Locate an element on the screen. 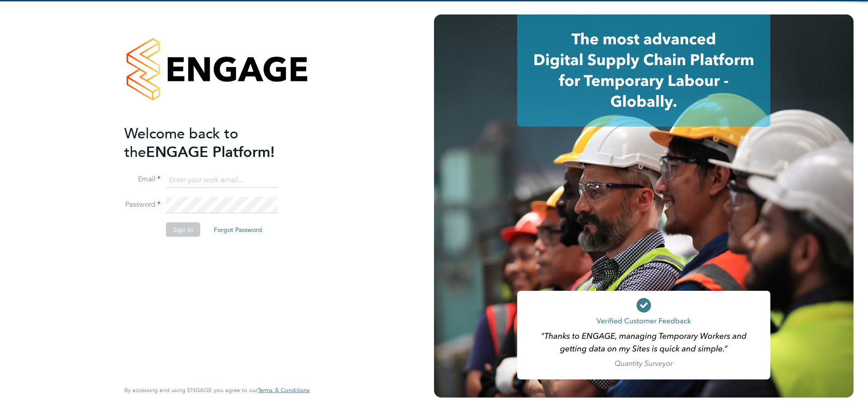 This screenshot has height=412, width=868. a: Terms & Conditions is located at coordinates (283, 390).